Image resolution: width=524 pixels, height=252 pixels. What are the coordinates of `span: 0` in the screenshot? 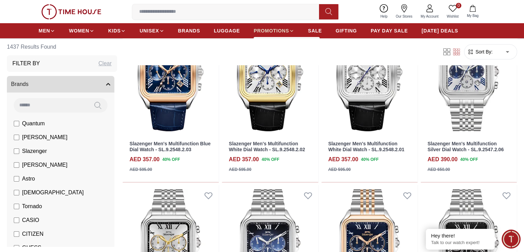 It's located at (459, 6).